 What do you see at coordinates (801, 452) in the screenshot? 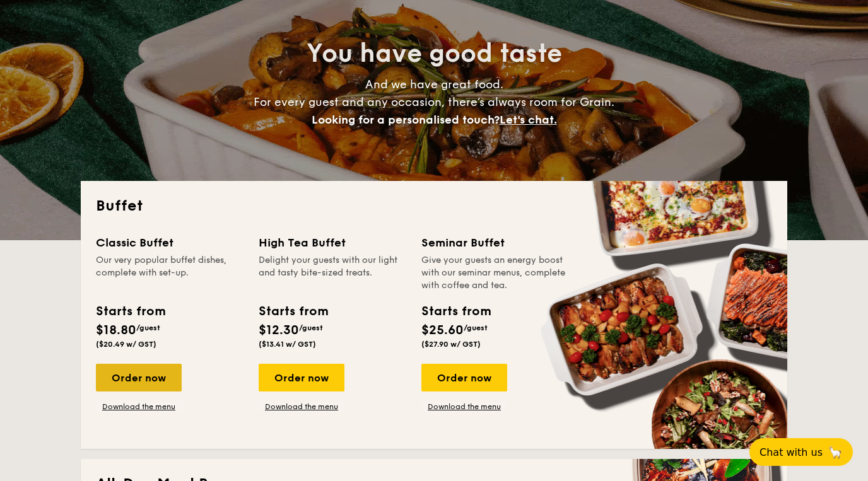
I see `button: Chat with us🦙` at bounding box center [801, 452].